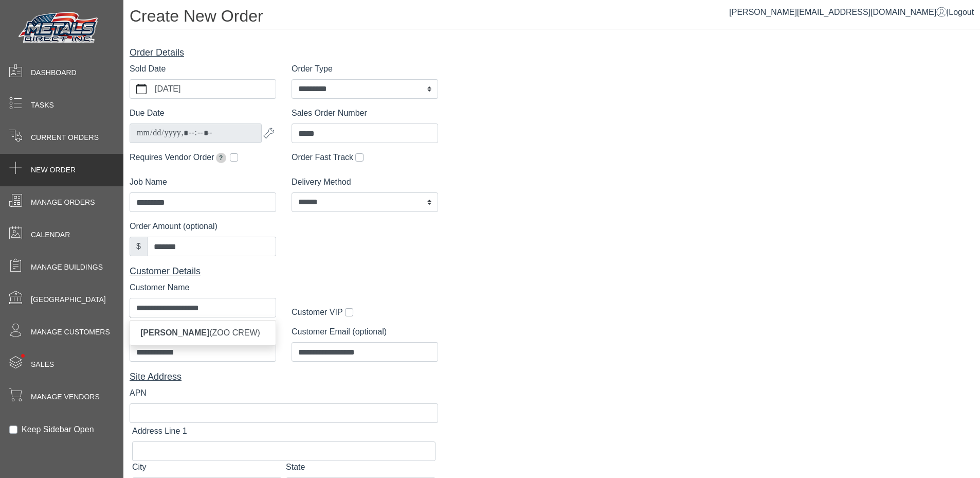 Image resolution: width=980 pixels, height=478 pixels. I want to click on label: APN, so click(138, 393).